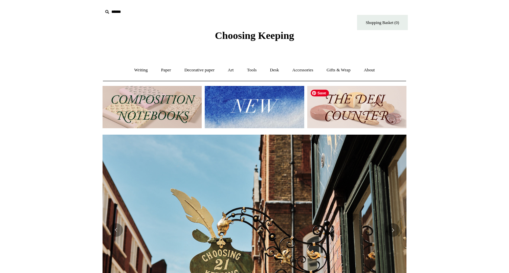 This screenshot has height=273, width=509. What do you see at coordinates (357, 107) in the screenshot?
I see `a: The Deli Counter` at bounding box center [357, 107].